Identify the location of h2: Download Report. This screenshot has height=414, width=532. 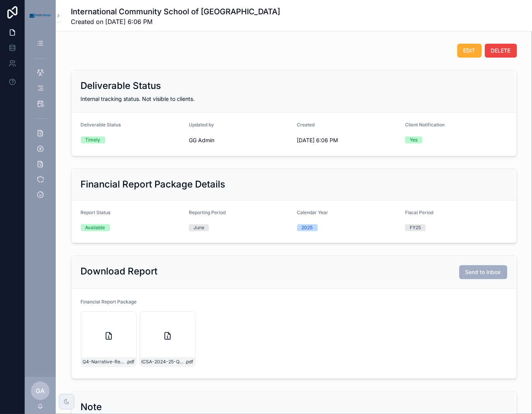
(119, 272).